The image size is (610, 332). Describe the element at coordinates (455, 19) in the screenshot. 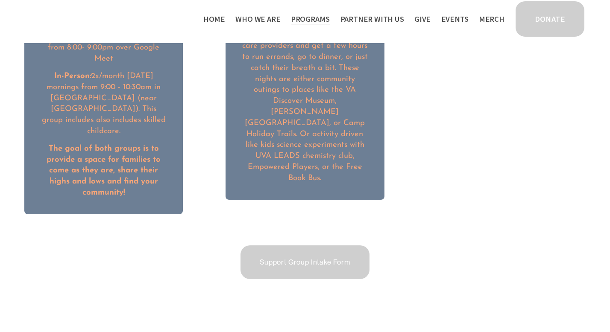

I see `a: Events` at that location.